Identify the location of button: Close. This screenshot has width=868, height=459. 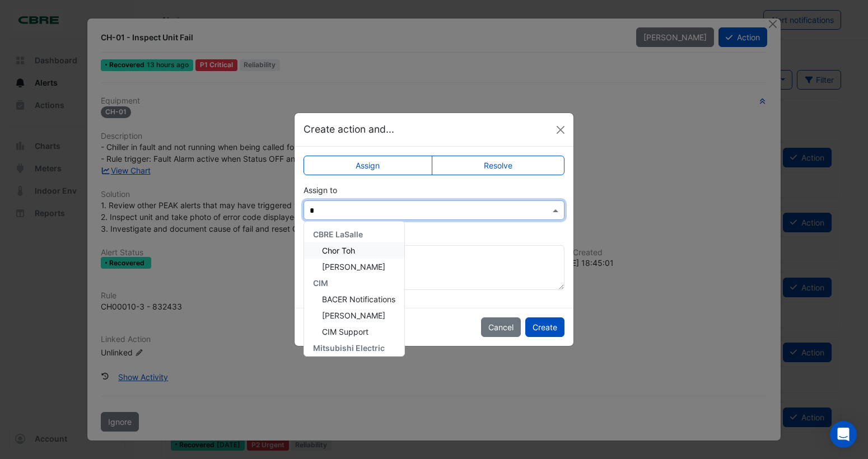
(561, 129).